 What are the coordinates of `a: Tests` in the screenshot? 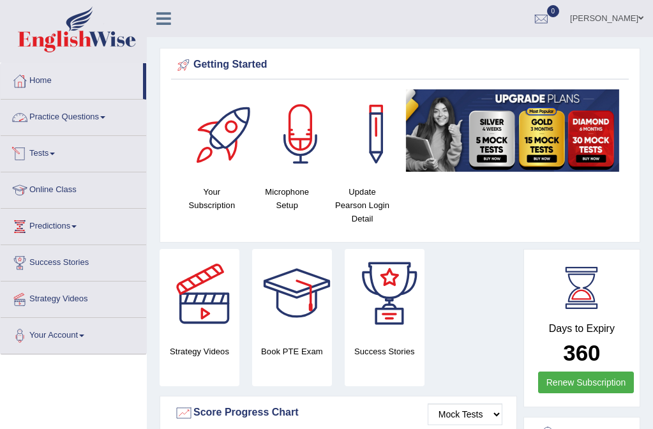 It's located at (73, 152).